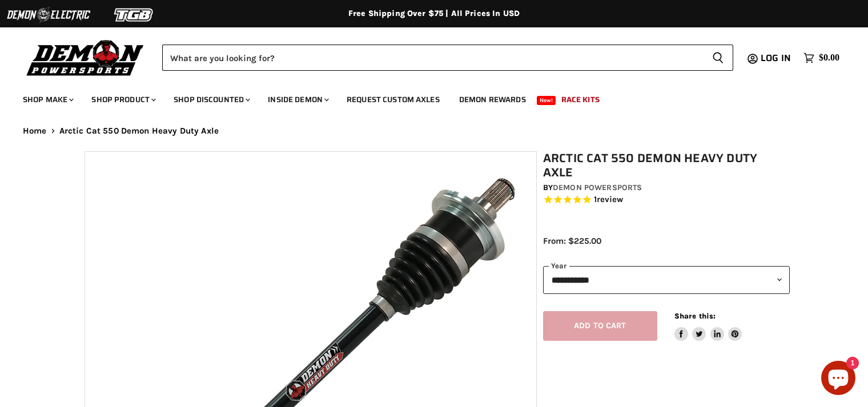 The image size is (868, 407). What do you see at coordinates (297, 99) in the screenshot?
I see `a: Inside Demon` at bounding box center [297, 99].